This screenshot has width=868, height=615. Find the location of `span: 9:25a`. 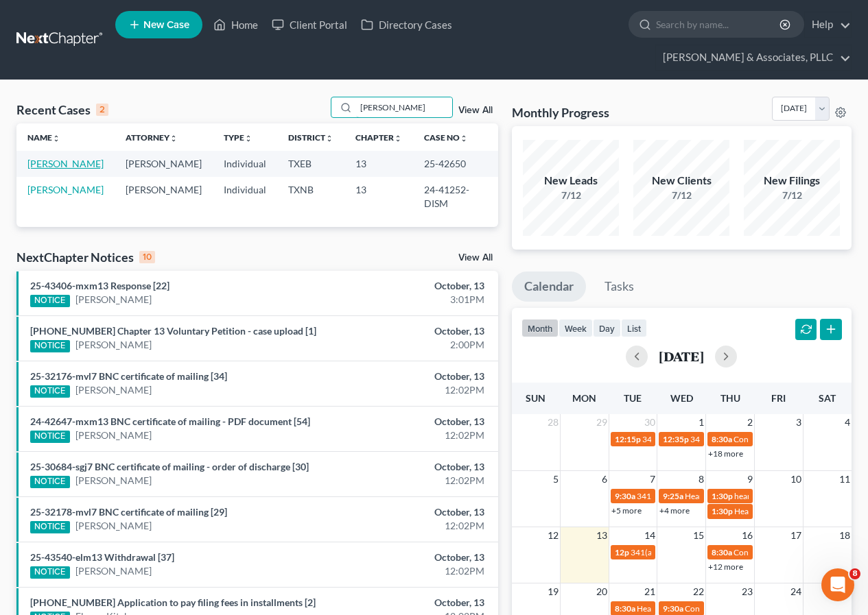

span: 9:25a is located at coordinates (673, 496).